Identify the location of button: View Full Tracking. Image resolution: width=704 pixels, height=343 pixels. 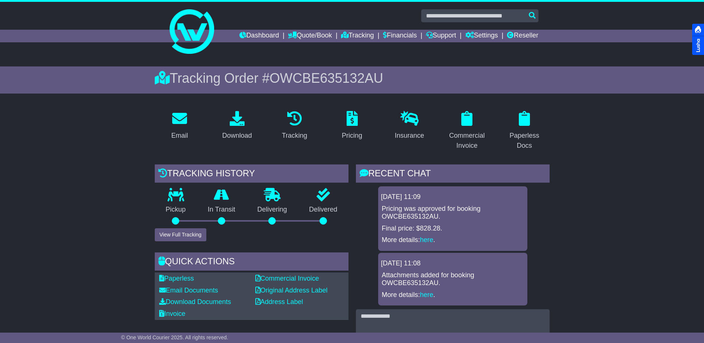
(180, 235).